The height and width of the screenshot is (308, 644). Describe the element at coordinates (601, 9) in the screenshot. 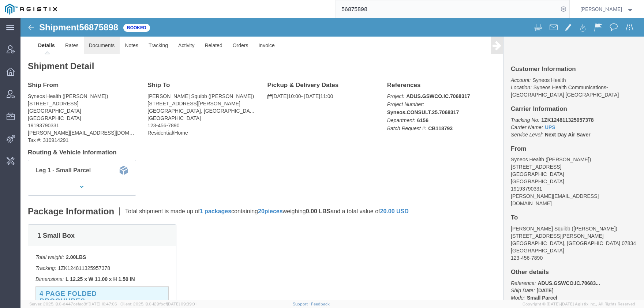

I see `span: Carrie Virgilio` at that location.